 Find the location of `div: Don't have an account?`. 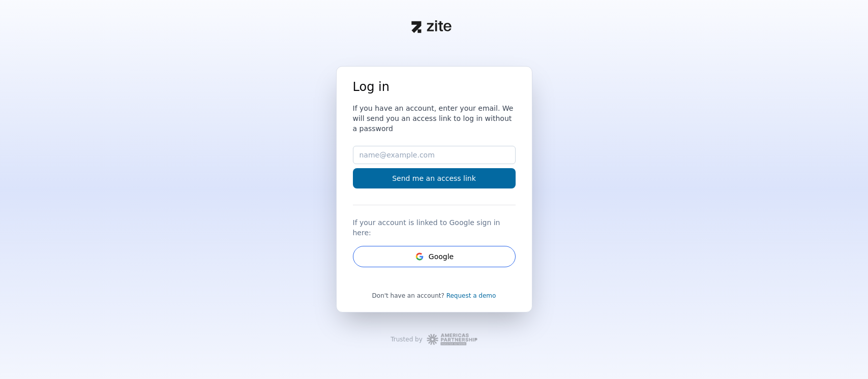

div: Don't have an account? is located at coordinates (434, 296).